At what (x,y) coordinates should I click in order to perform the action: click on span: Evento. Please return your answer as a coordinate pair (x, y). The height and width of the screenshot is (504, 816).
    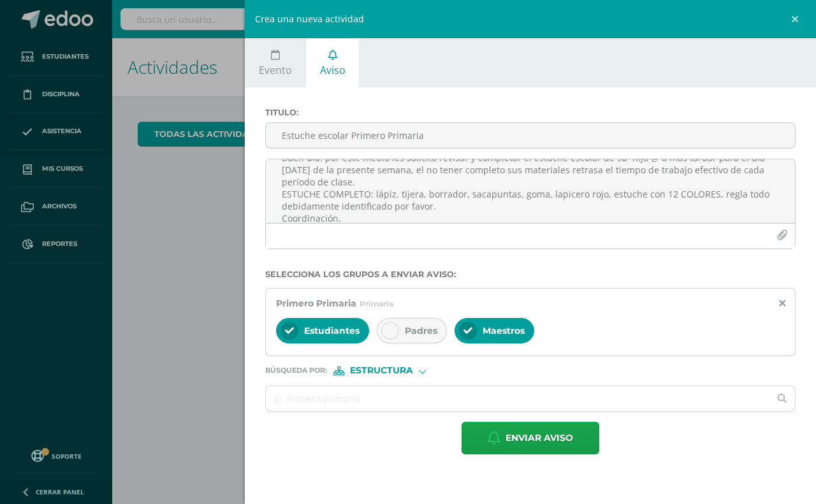
    Looking at the image, I should click on (276, 70).